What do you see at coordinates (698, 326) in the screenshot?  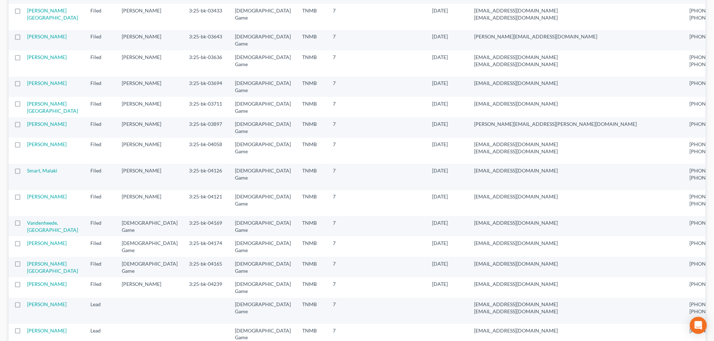 I see `div: Open Intercom Messenger` at bounding box center [698, 326].